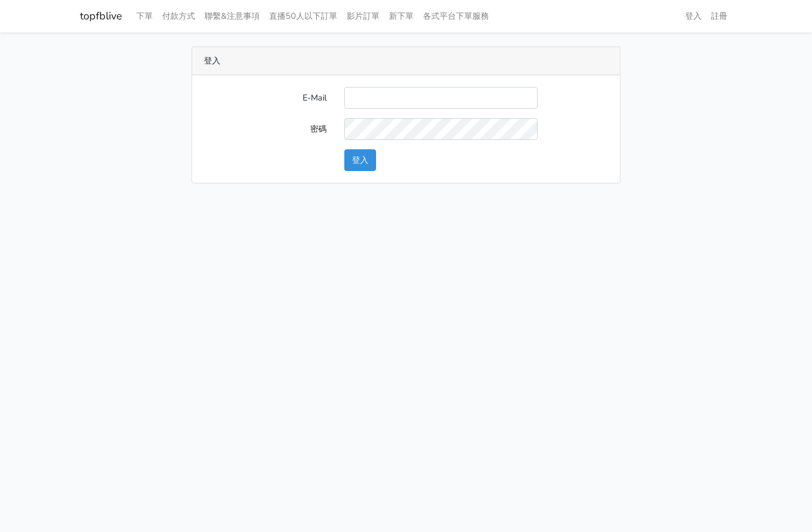  What do you see at coordinates (101, 16) in the screenshot?
I see `a: topfblive` at bounding box center [101, 16].